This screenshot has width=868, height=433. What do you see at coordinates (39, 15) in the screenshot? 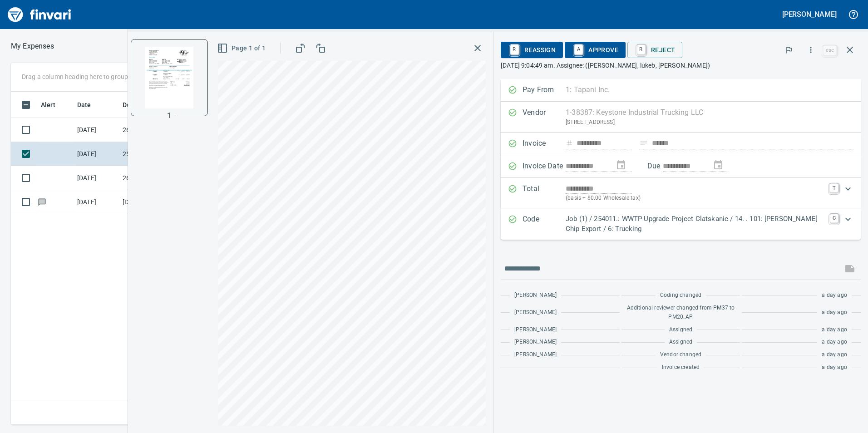
I see `a: Finvari` at bounding box center [39, 15].